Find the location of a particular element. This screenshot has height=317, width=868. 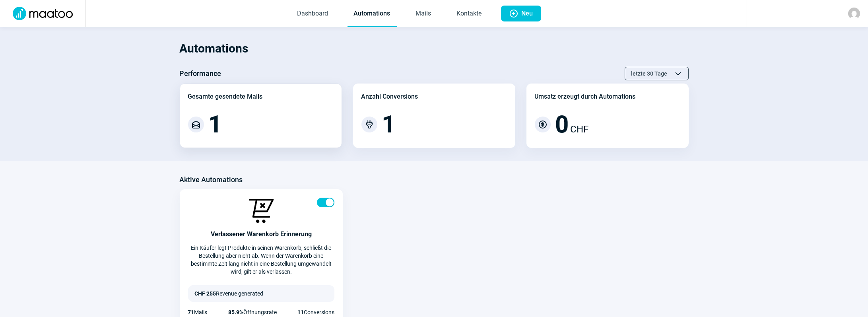

div: Ein Käufer legt Produkte in seinen Warenkorb, schließt die Bestellung aber nicht ab. Wenn der War... is located at coordinates (261, 259).